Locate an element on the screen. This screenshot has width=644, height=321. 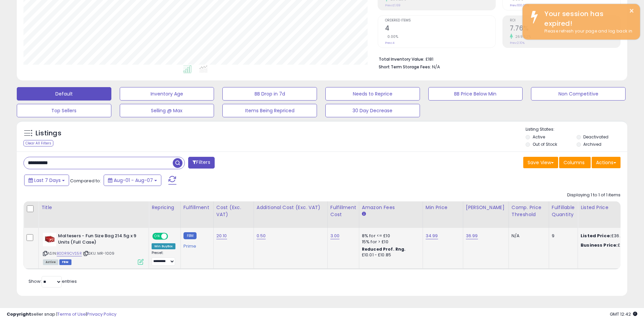
div: £10.01 - £10.85 is located at coordinates (390, 255).